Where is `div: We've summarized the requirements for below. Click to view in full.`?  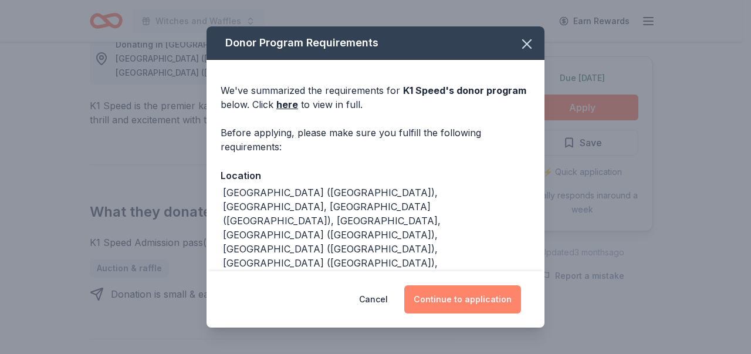 div: We've summarized the requirements for below. Click to view in full. is located at coordinates (375, 97).